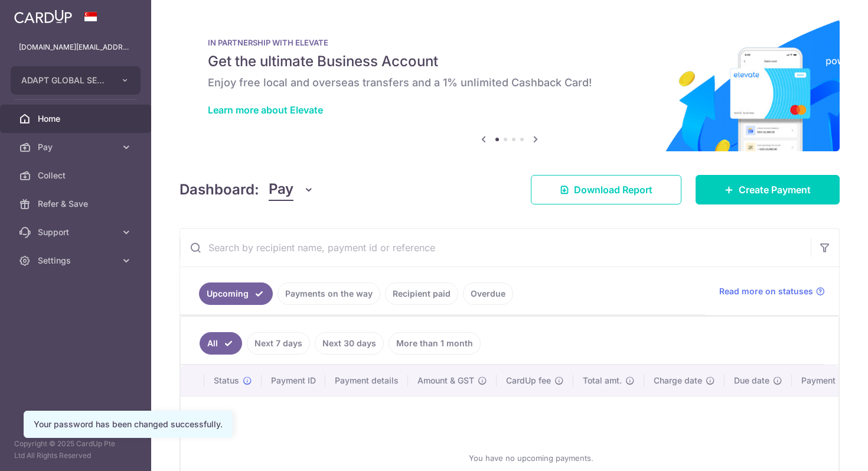 The image size is (868, 471). Describe the element at coordinates (529, 380) in the screenshot. I see `span: CardUp fee` at that location.